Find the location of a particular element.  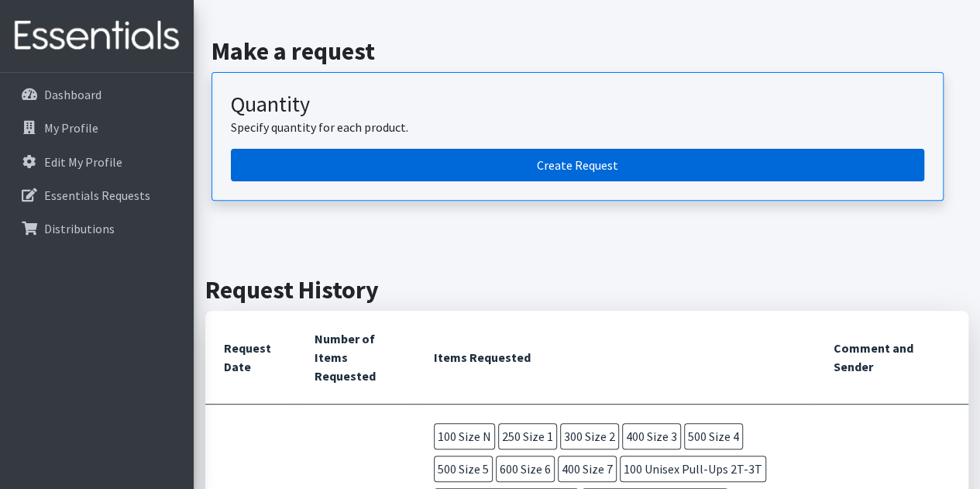

th: Items Requested is located at coordinates (615, 357).